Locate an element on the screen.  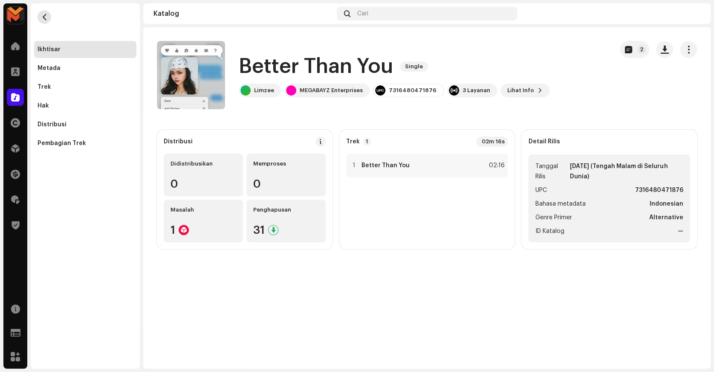
div: Penghapusan is located at coordinates (286, 210).